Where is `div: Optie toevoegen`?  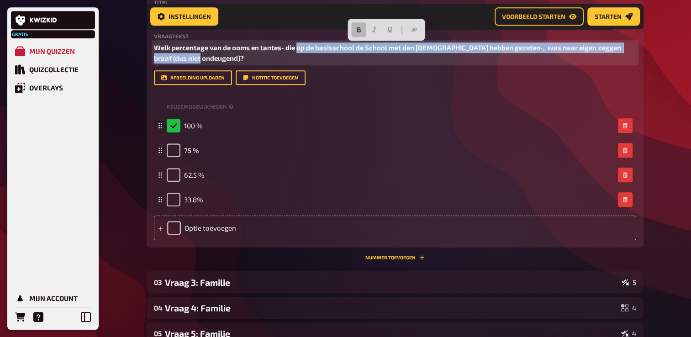
div: Optie toevoegen is located at coordinates (395, 228).